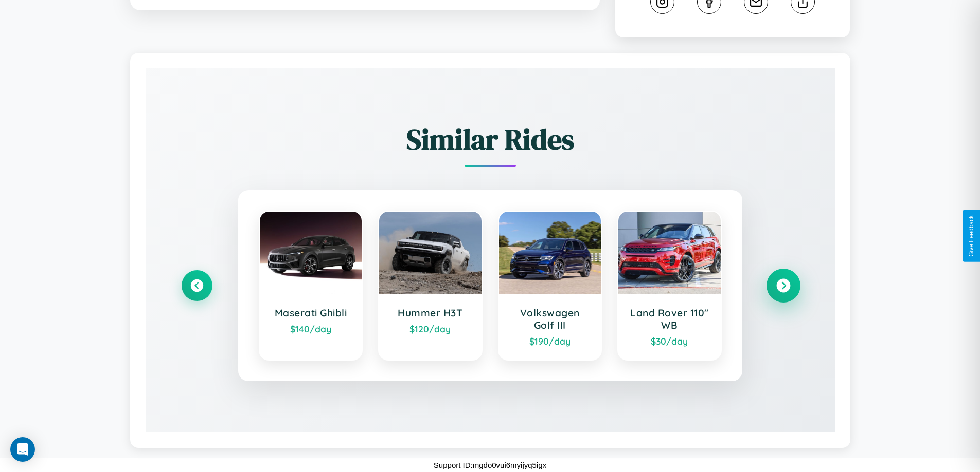  I want to click on p: Support ID: mgdo0vui6myijyq5igx, so click(489, 466).